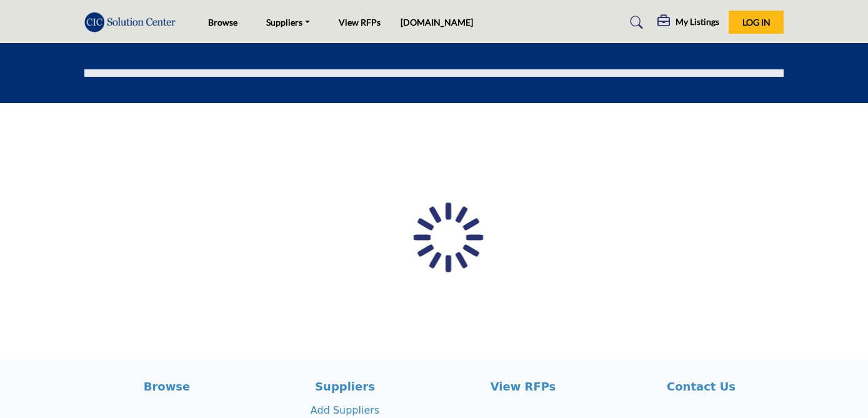 Image resolution: width=868 pixels, height=418 pixels. I want to click on img: Site Logo, so click(133, 22).